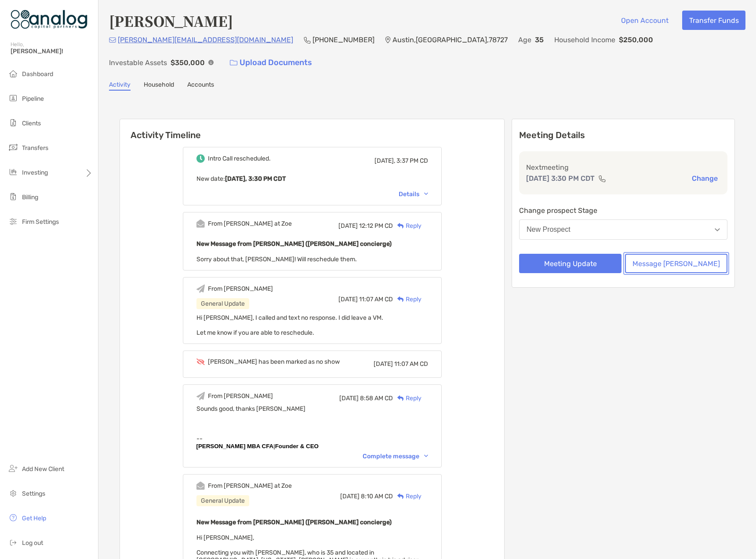 The width and height of the screenshot is (756, 559). What do you see at coordinates (713, 21) in the screenshot?
I see `button: Transfer Funds` at bounding box center [713, 21].